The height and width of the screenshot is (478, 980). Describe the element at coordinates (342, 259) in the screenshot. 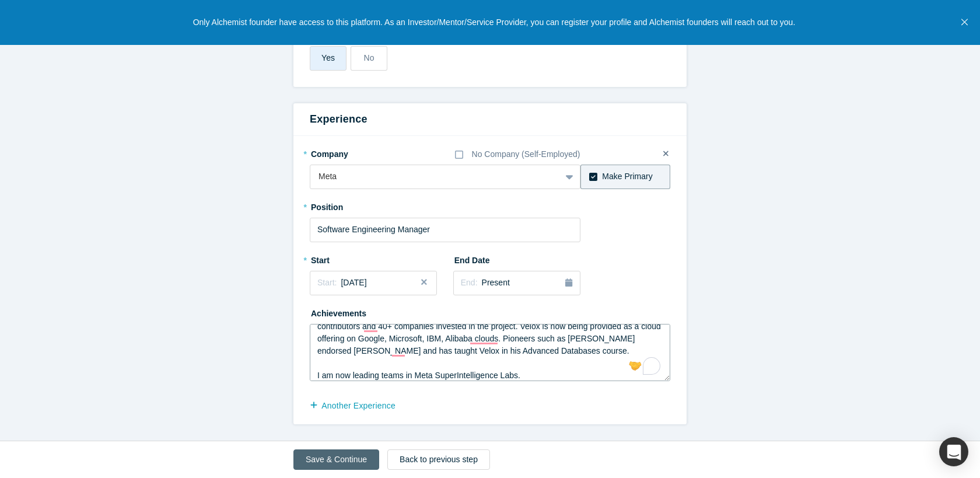

I see `label: Start` at that location.